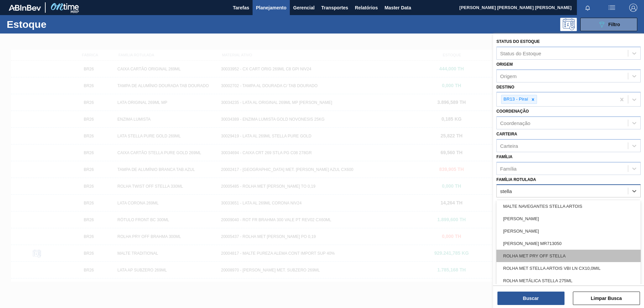  I want to click on span: Gerencial, so click(304, 8).